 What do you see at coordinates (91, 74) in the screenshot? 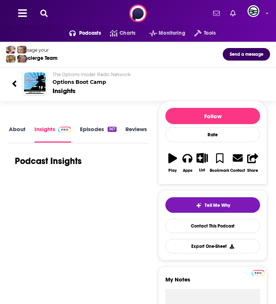
I see `span: The Options Insider Radio Network` at bounding box center [91, 74].